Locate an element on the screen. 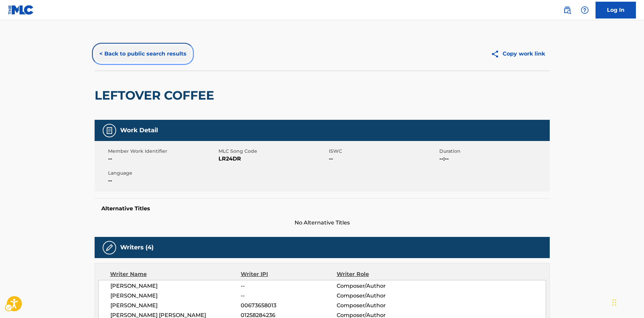  img: Writers is located at coordinates (109, 247).